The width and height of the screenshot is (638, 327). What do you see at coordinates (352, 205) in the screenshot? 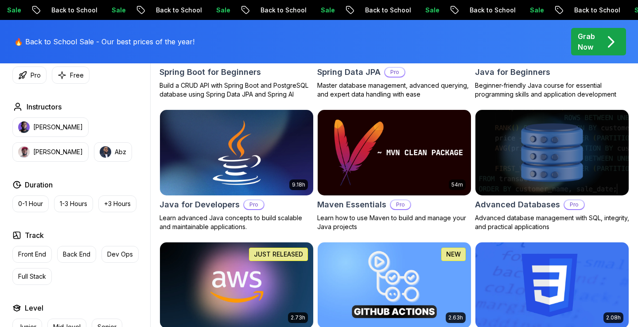
I see `h2: Maven Essentials` at bounding box center [352, 205].